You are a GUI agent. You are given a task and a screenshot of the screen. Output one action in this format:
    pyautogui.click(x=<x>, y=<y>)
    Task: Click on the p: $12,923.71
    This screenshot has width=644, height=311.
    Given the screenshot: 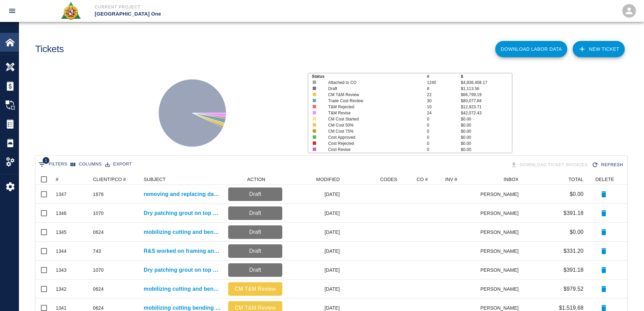 What is the action you would take?
    pyautogui.click(x=486, y=107)
    